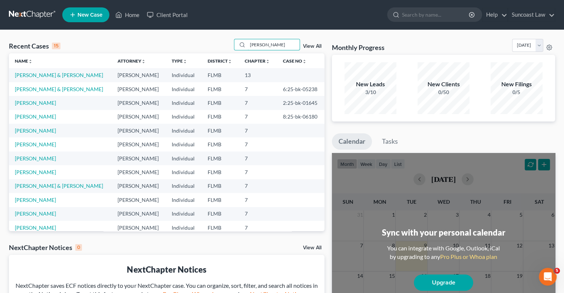 The image size is (564, 293). What do you see at coordinates (132, 61) in the screenshot?
I see `a: Attorneyunfold_more` at bounding box center [132, 61].